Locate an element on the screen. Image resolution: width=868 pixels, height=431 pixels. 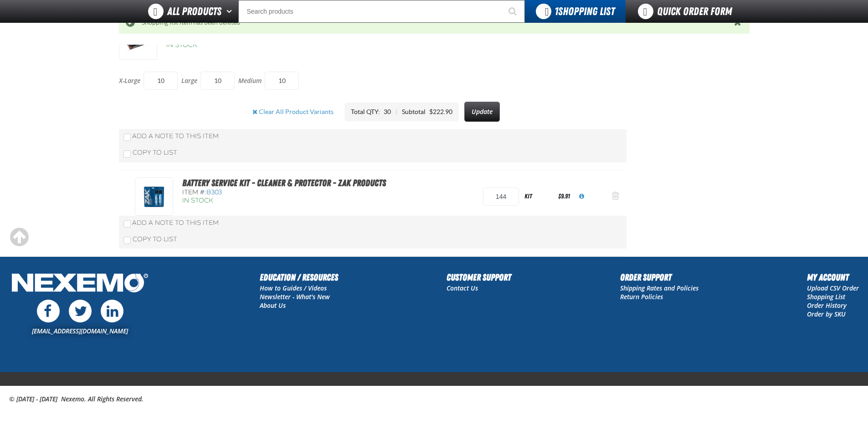
h2: Order Support is located at coordinates (659, 277).